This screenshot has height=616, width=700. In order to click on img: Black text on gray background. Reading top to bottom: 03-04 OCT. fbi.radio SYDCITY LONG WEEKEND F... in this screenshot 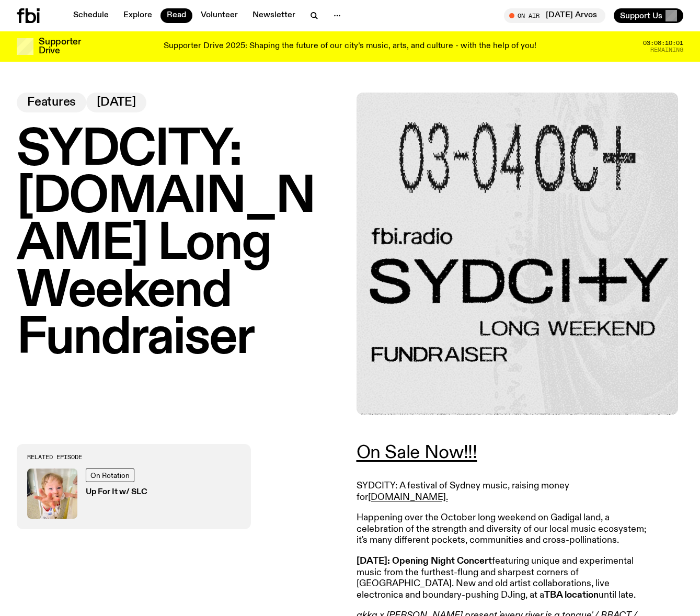, I will do `click(518, 254)`.